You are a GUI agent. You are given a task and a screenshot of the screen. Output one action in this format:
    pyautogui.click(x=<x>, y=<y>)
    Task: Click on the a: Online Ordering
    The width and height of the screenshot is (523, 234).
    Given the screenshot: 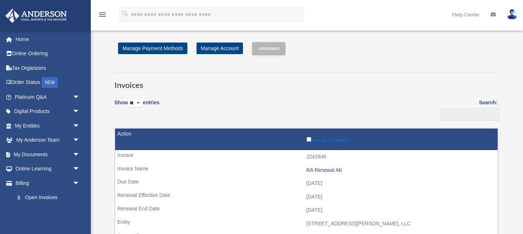 What is the action you would take?
    pyautogui.click(x=48, y=54)
    